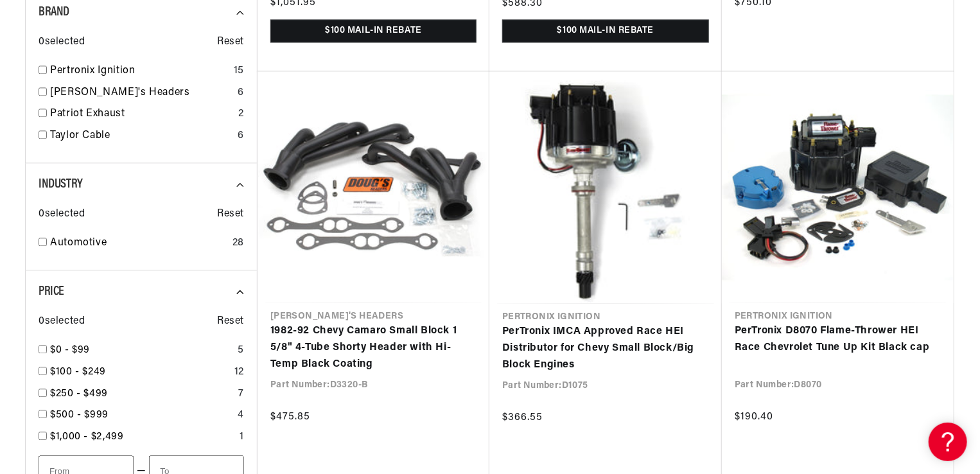  What do you see at coordinates (79, 415) in the screenshot?
I see `span: $500 - $999` at bounding box center [79, 415].